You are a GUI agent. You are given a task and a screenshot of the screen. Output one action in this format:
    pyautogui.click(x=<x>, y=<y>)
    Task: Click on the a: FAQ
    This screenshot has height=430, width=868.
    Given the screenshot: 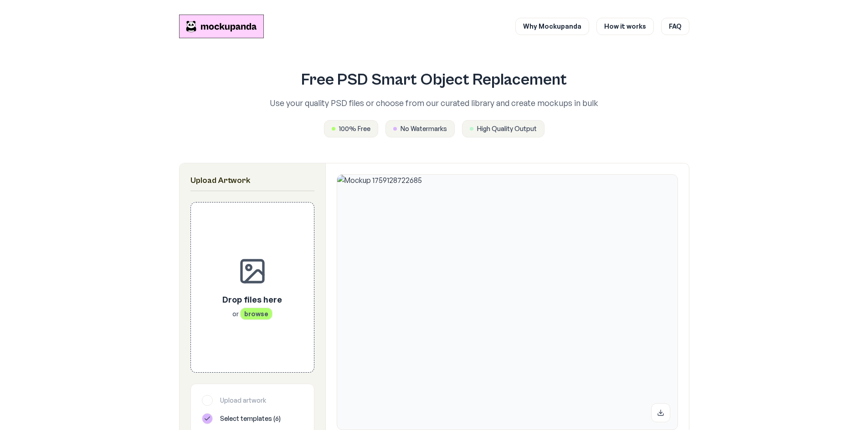 What is the action you would take?
    pyautogui.click(x=676, y=27)
    